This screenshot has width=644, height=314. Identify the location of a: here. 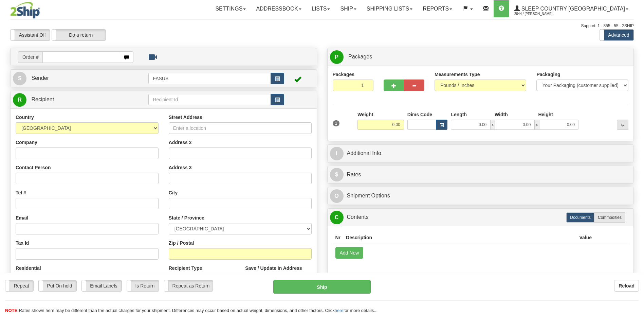
(339, 310).